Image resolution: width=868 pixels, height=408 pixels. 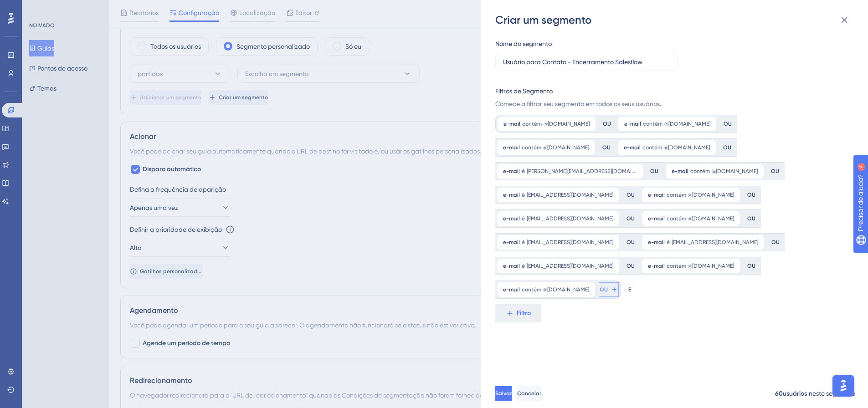 I want to click on button: Abra o iniciador do Assistente de IA, so click(x=14, y=14).